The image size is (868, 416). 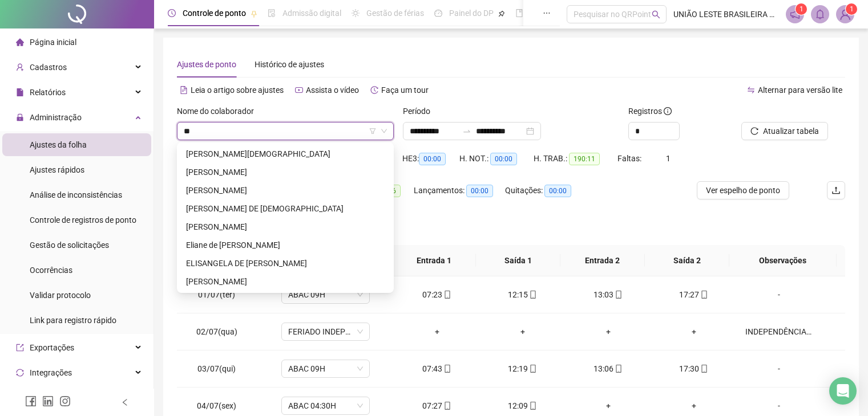 I want to click on span: Admissão digital, so click(x=312, y=13).